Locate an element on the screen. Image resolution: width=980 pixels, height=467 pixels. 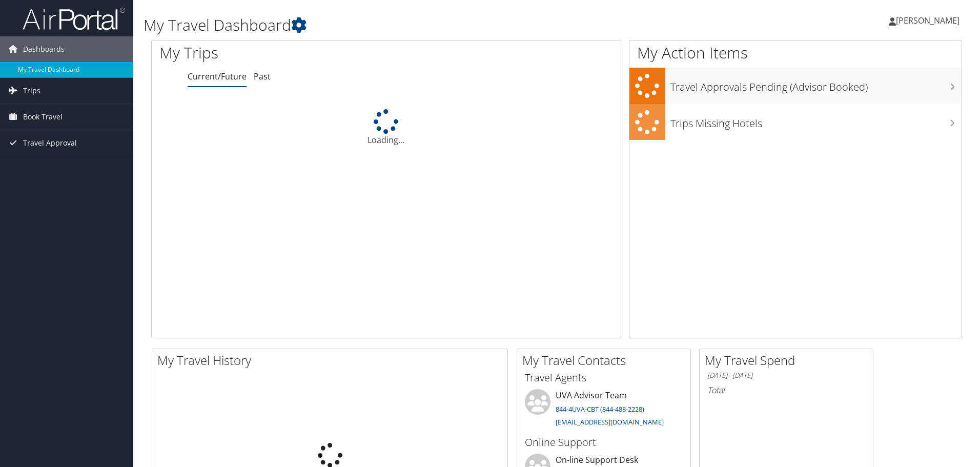
a: Trips Missing Hotels is located at coordinates (795, 122).